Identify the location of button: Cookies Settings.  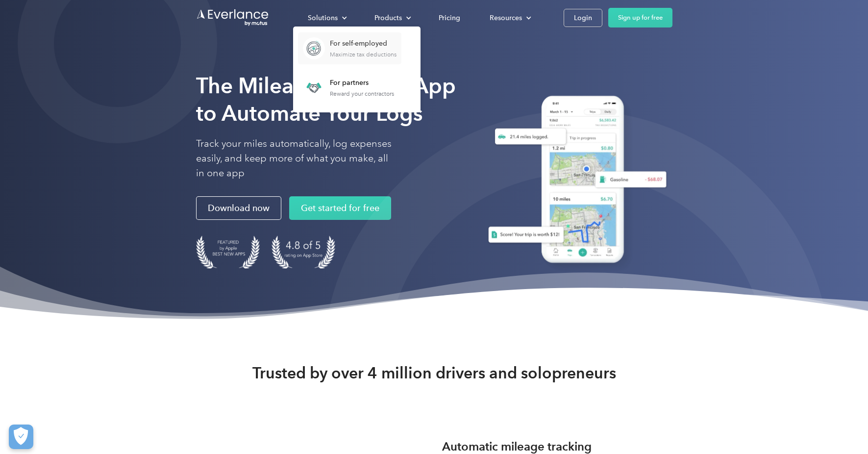
(21, 437).